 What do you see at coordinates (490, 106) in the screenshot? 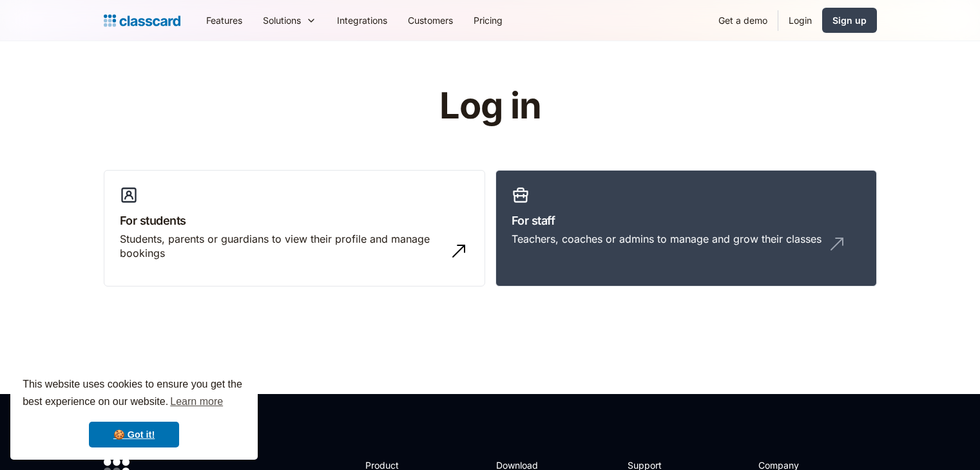
I see `h1: Log in` at bounding box center [490, 106].